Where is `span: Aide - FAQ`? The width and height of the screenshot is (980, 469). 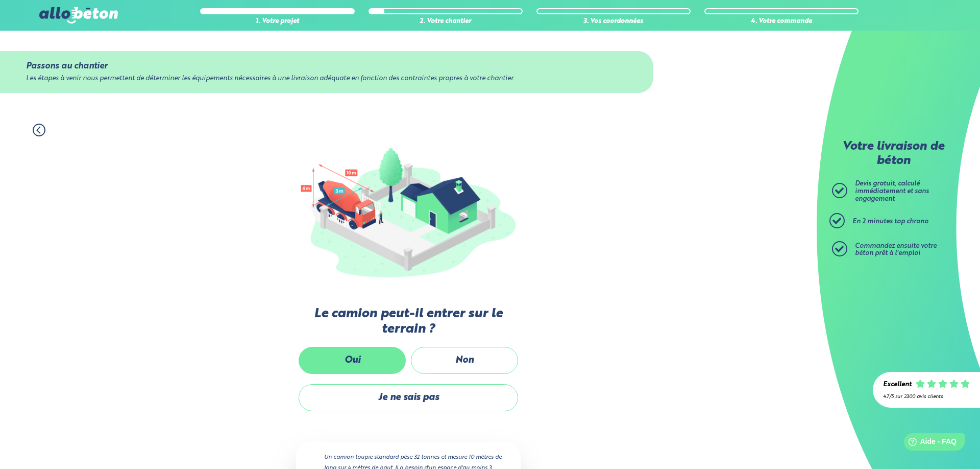 span: Aide - FAQ is located at coordinates (49, 12).